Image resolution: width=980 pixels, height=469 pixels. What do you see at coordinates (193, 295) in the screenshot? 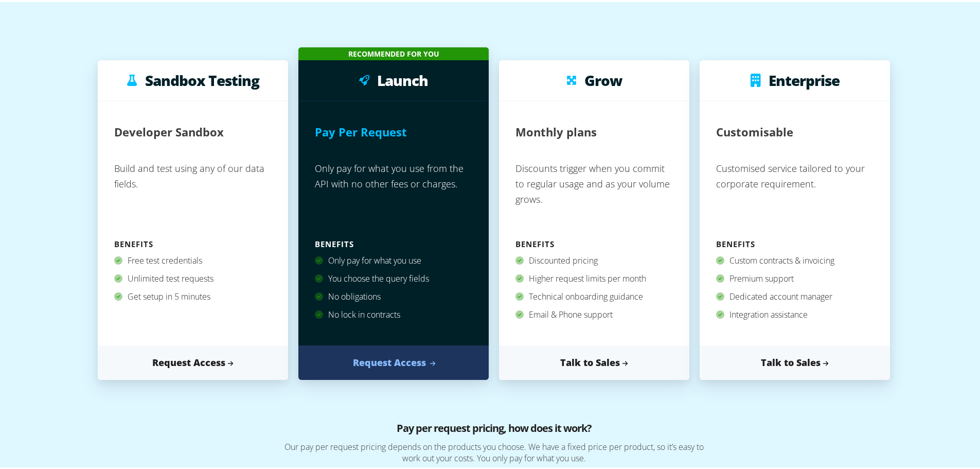
I see `div: Get setup in 5 minutes` at bounding box center [193, 295].